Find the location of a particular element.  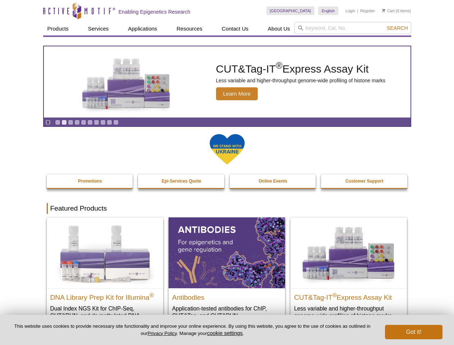

a: Go to slide 10 is located at coordinates (116, 122).